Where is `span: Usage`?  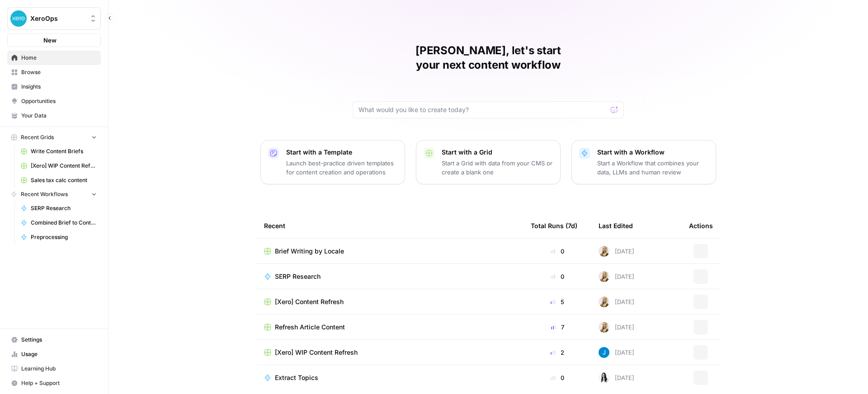
span: Usage is located at coordinates (59, 354).